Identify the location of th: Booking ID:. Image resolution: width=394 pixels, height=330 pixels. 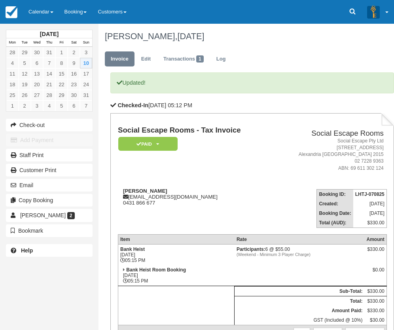
(335, 194).